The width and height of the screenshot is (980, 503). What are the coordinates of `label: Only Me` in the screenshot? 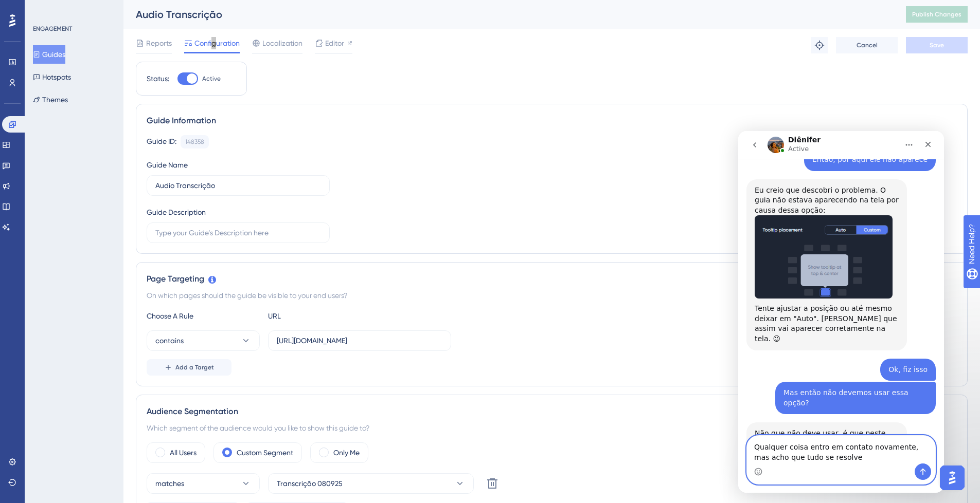 It's located at (346, 452).